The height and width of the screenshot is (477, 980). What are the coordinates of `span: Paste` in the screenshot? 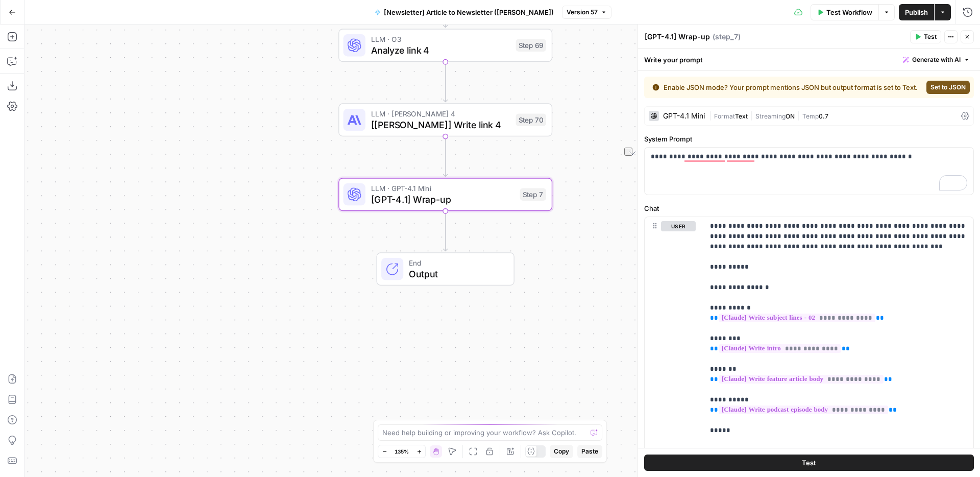 It's located at (590, 452).